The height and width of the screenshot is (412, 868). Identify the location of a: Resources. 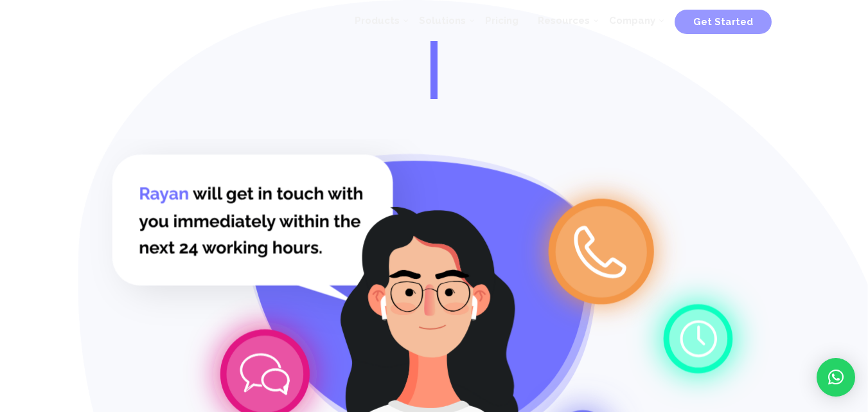
(564, 21).